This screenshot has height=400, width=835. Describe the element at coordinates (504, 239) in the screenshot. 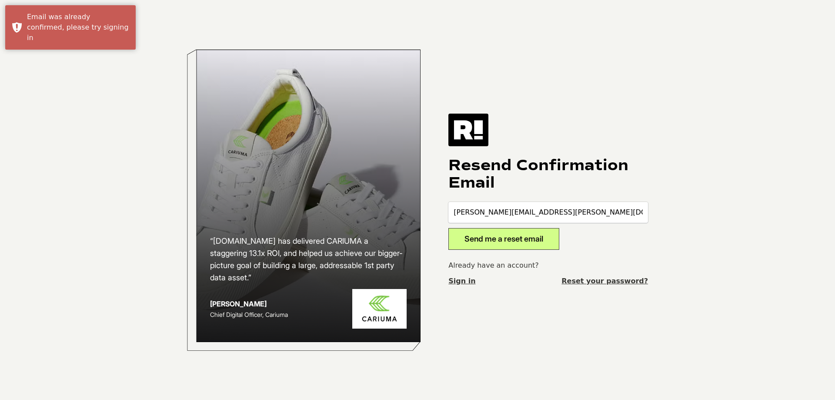

I see `button: Send me a reset email` at that location.